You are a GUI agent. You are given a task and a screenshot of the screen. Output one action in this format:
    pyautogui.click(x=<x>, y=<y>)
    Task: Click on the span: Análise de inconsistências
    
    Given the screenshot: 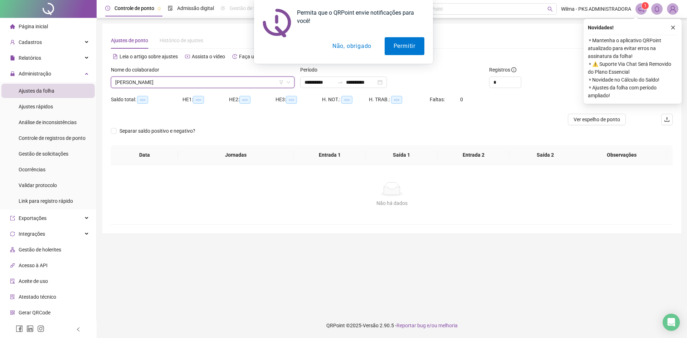 What is the action you would take?
    pyautogui.click(x=48, y=122)
    